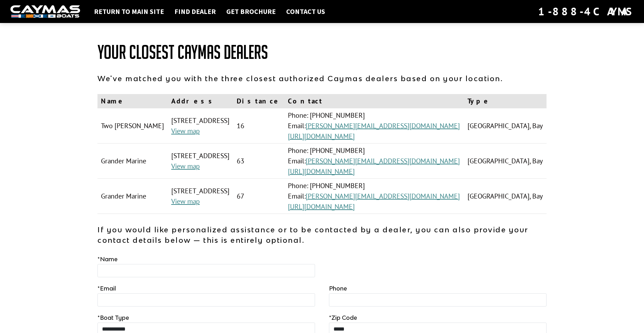  I want to click on label: Phone, so click(338, 288).